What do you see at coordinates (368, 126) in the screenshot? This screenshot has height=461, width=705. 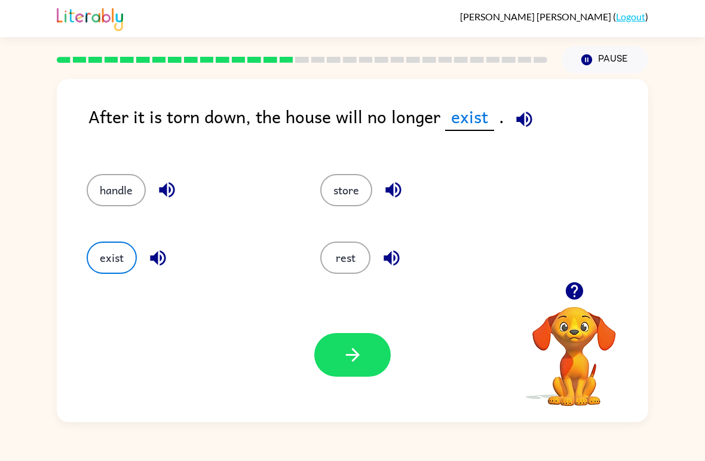 I see `div: After it is torn down, the house will no longer .` at bounding box center [368, 126].